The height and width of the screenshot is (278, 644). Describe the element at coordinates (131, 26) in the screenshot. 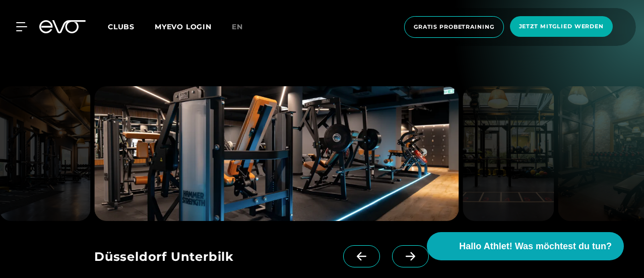

I see `a: Clubs` at that location.